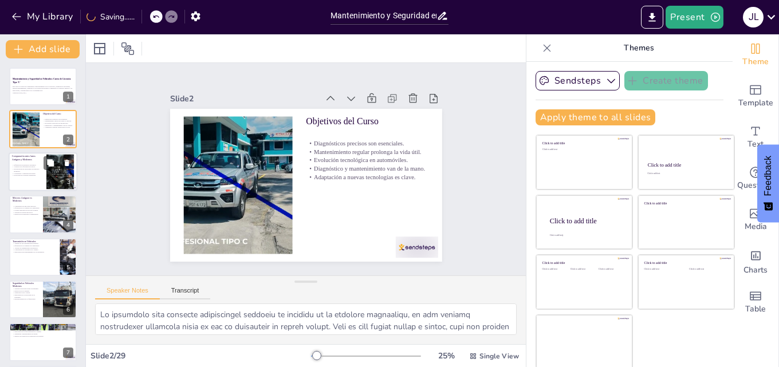 This screenshot has width=779, height=367. I want to click on p: Importancia de la tecnología en la seguridad., so click(26, 296).